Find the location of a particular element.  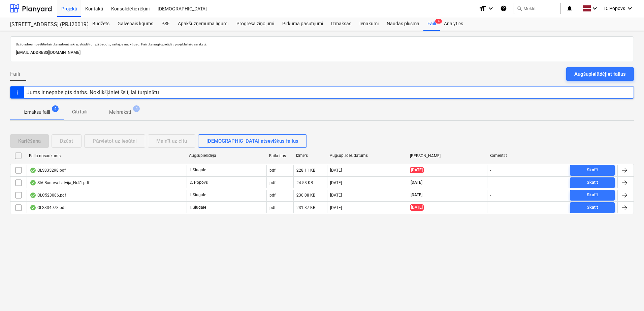

p: Izmaksu faili is located at coordinates (37, 112).